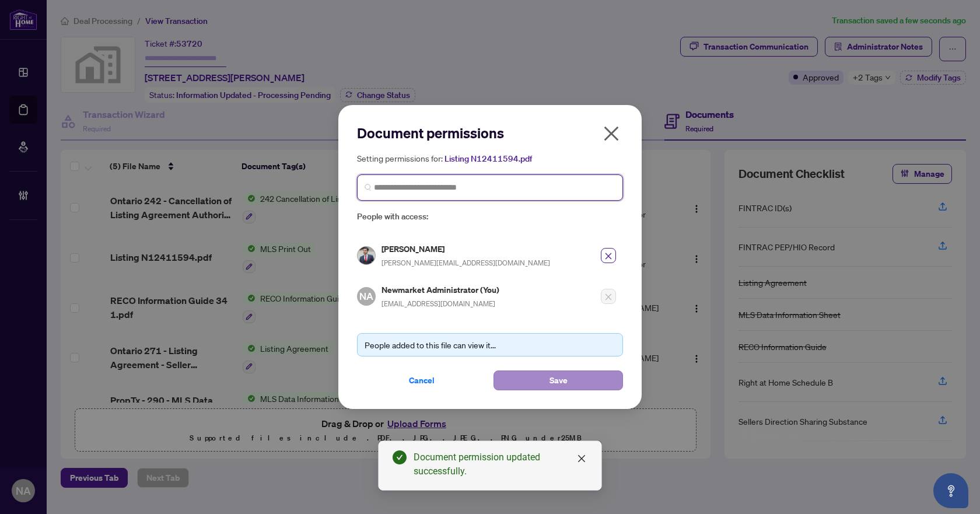 The width and height of the screenshot is (980, 514). Describe the element at coordinates (501, 465) in the screenshot. I see `div: Document permission updated successfully.` at that location.